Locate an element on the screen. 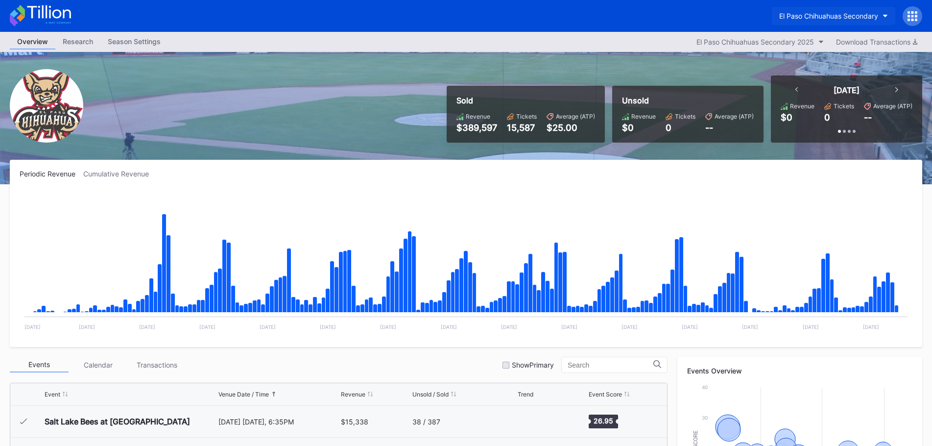 Image resolution: width=932 pixels, height=446 pixels. img: El_Paso_Chihuahuas_Secondary.png is located at coordinates (47, 106).